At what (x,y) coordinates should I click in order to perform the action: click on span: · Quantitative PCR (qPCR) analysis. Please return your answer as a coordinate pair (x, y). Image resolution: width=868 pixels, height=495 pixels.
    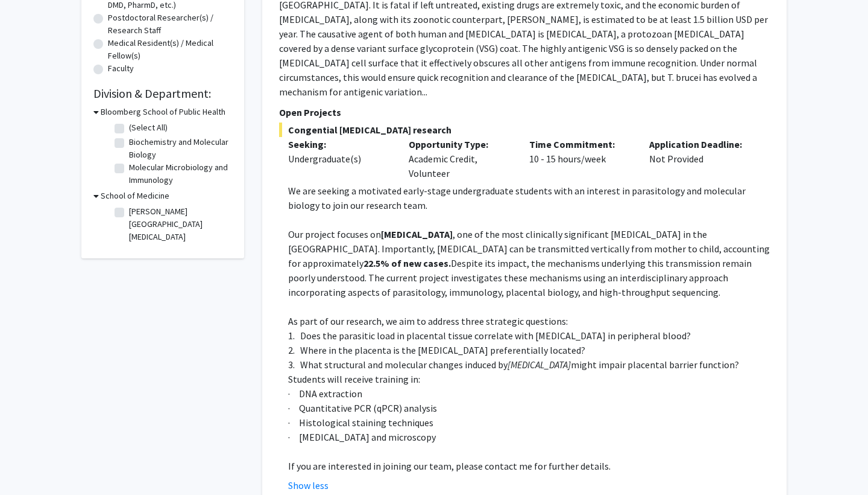
    Looking at the image, I should click on (363, 408).